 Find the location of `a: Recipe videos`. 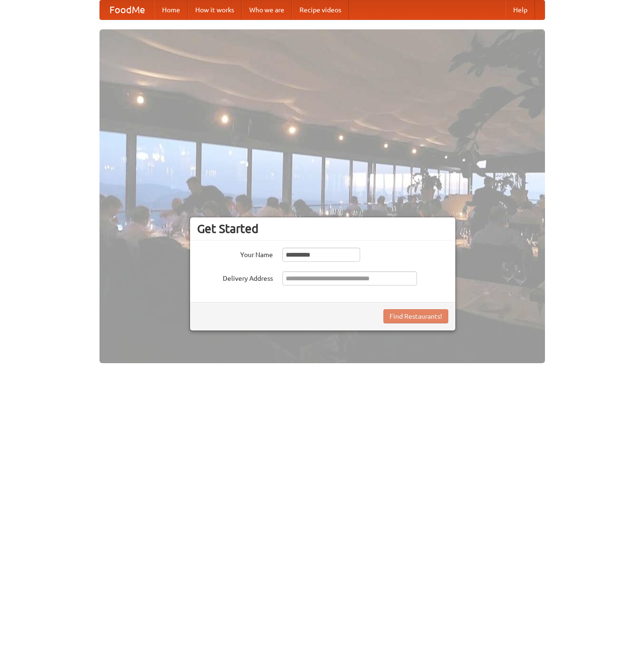

a: Recipe videos is located at coordinates (321, 10).